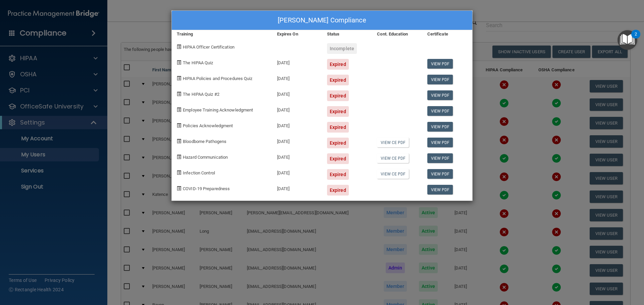  Describe the element at coordinates (347, 34) in the screenshot. I see `div: Status` at that location.